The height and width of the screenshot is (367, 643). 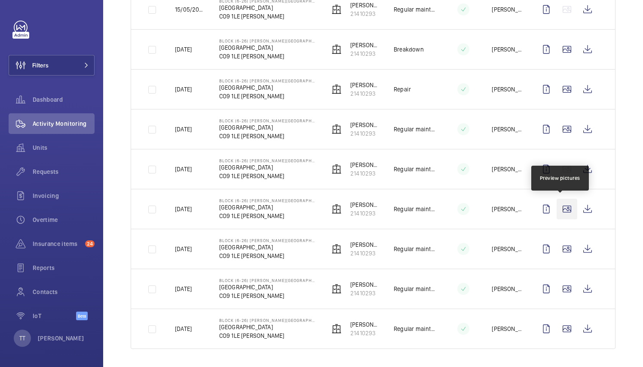 I want to click on button: Filters, so click(x=52, y=65).